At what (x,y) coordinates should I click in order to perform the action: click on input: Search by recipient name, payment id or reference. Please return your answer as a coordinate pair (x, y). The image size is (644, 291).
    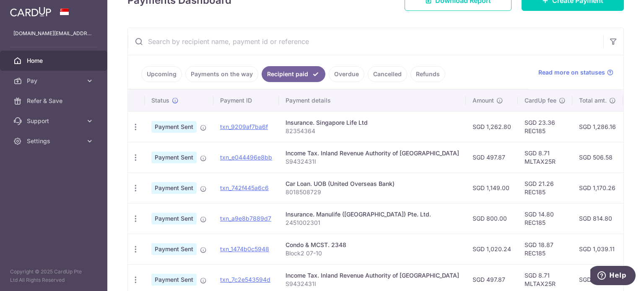
    Looking at the image, I should click on (366, 42).